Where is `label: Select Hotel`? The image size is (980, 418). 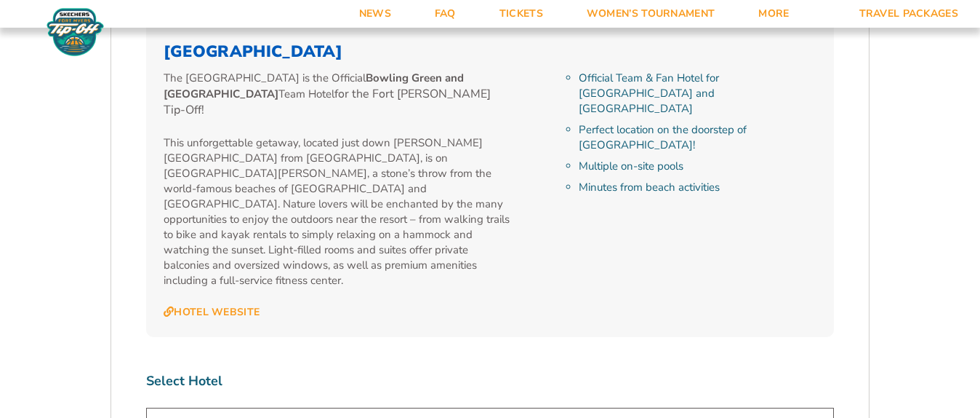
label: Select Hotel is located at coordinates (490, 381).